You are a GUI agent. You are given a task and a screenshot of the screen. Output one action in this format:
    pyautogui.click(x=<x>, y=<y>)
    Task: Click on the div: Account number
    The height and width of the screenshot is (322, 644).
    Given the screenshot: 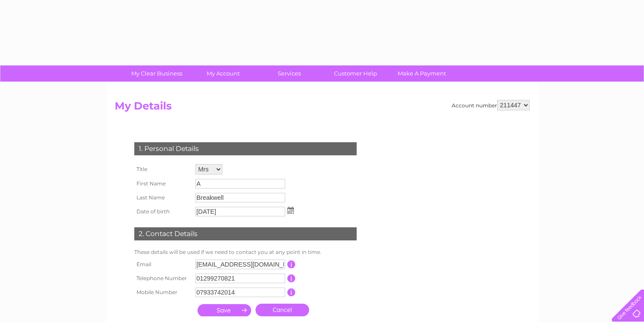 What is the action you would take?
    pyautogui.click(x=490, y=105)
    